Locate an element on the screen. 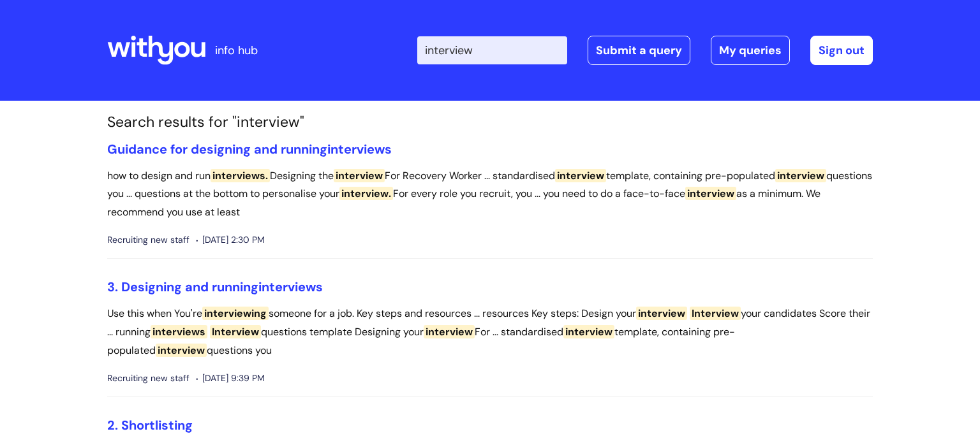 The image size is (980, 443). a: Submit a query is located at coordinates (639, 50).